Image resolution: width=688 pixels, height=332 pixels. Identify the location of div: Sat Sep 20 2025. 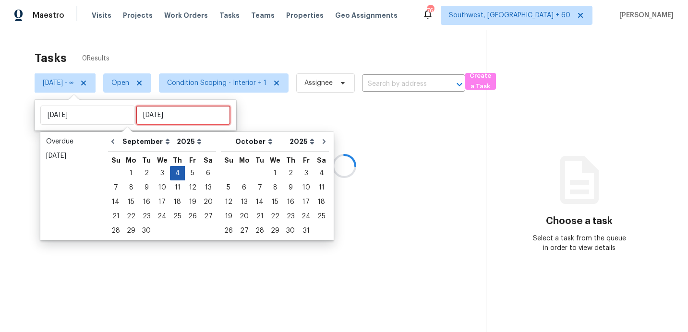
(208, 202).